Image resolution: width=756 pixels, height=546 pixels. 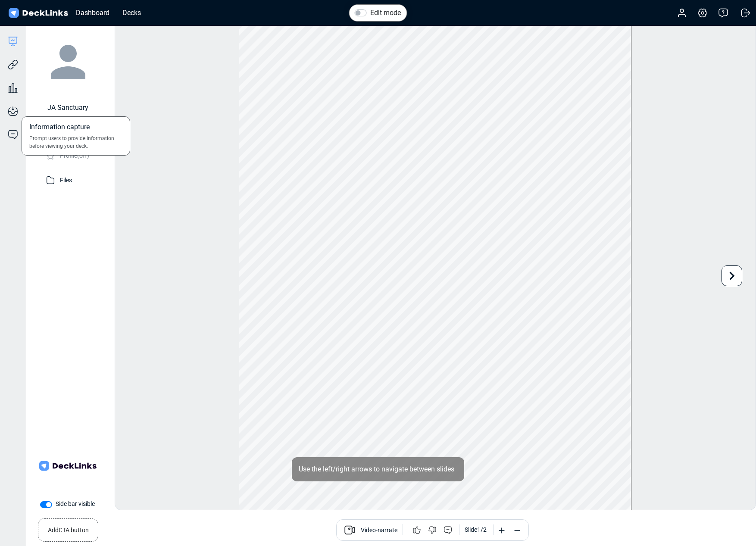 What do you see at coordinates (76, 143) in the screenshot?
I see `span: Prompt users to provide information before viewing your deck.` at bounding box center [76, 143].